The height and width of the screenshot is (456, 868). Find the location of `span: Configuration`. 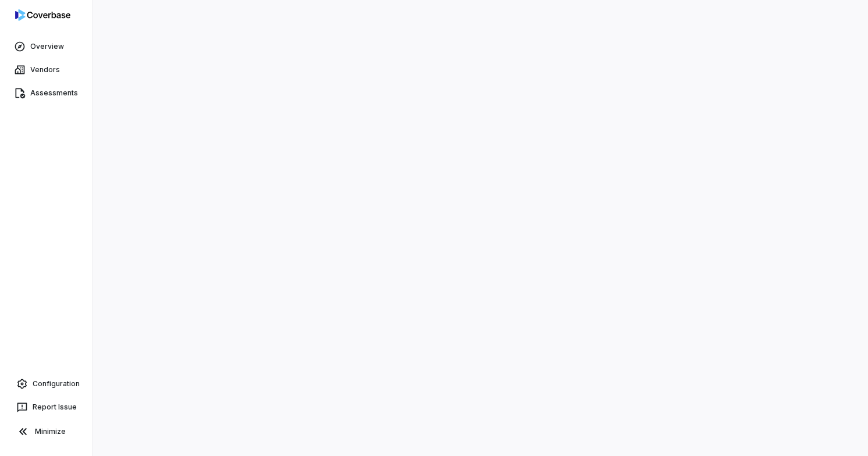

span: Configuration is located at coordinates (56, 384).